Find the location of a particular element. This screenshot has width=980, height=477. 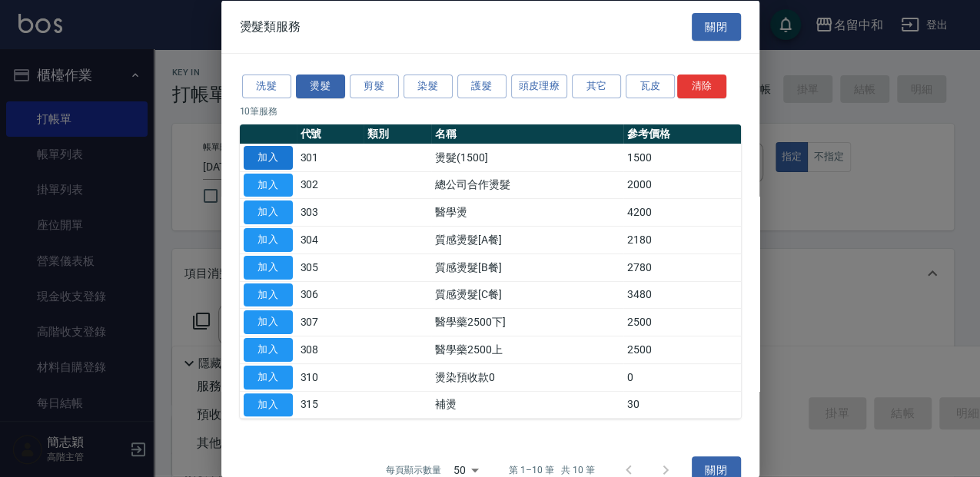

th: 類別 is located at coordinates (398, 134).